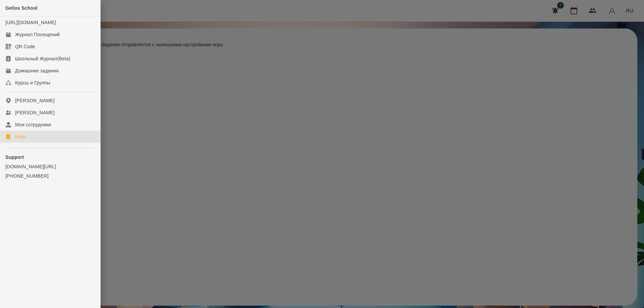  Describe the element at coordinates (42, 59) in the screenshot. I see `div: Школьный Журнал(Beta)` at that location.